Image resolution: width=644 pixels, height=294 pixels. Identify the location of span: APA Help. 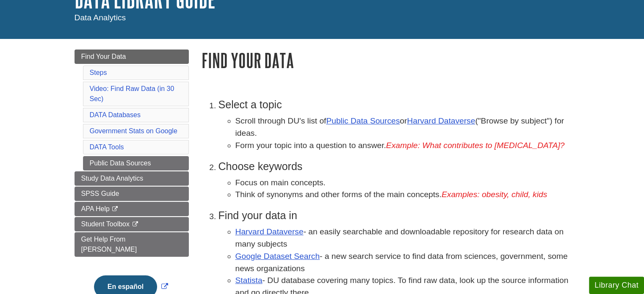
(95, 209).